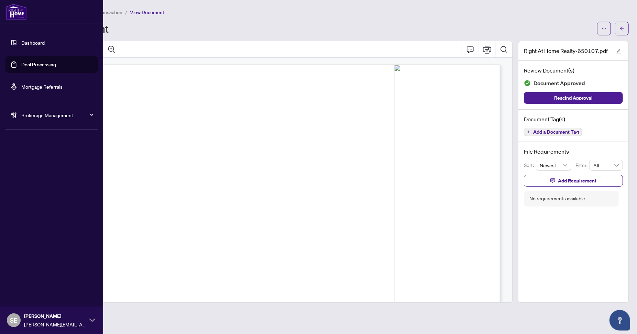  I want to click on span: View Document, so click(147, 12).